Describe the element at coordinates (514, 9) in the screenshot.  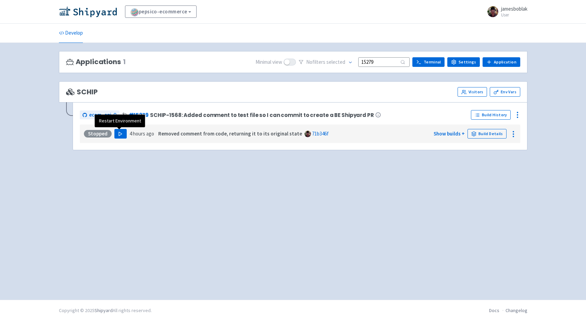
I see `span: jamesboblak` at that location.